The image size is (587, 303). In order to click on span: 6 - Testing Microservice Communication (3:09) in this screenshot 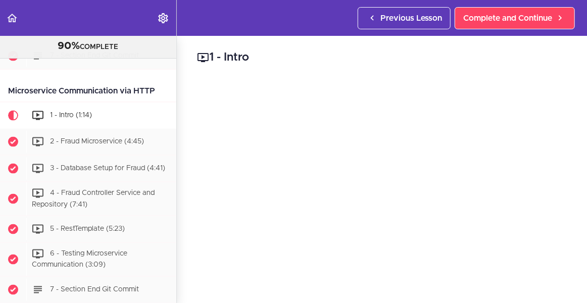, I will do `click(79, 259)`.